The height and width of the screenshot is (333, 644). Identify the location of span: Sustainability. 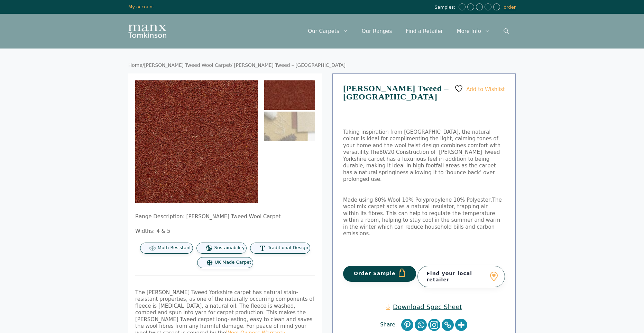
(230, 248).